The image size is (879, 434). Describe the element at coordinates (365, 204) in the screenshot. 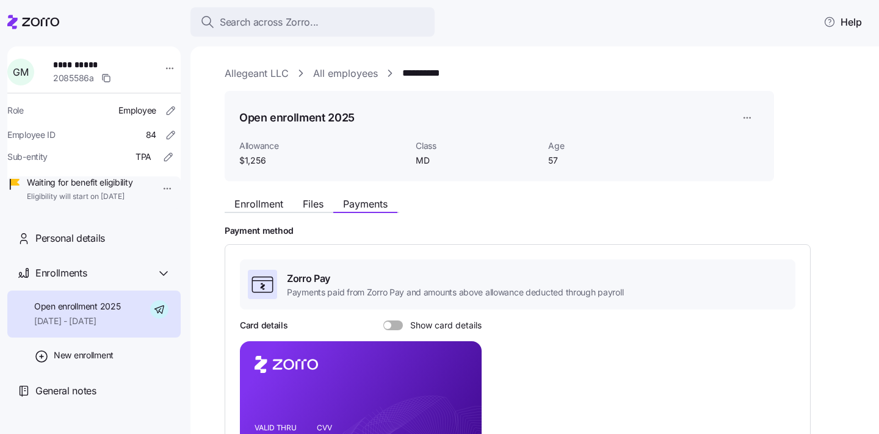

I see `span: Payments` at that location.